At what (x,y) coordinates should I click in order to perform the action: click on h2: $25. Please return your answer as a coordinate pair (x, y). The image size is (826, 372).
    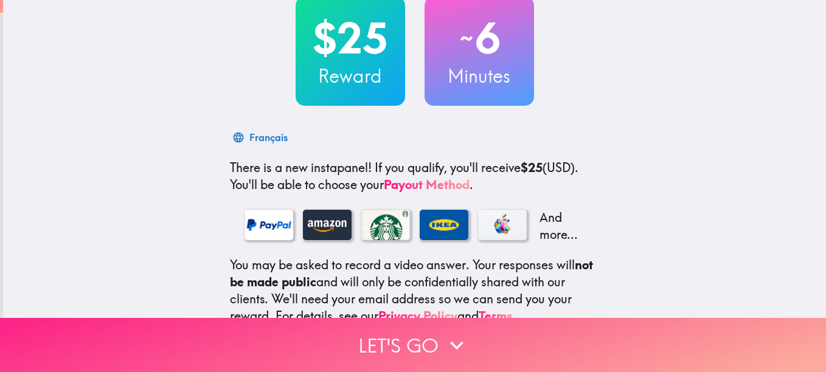
    Looking at the image, I should click on (350, 38).